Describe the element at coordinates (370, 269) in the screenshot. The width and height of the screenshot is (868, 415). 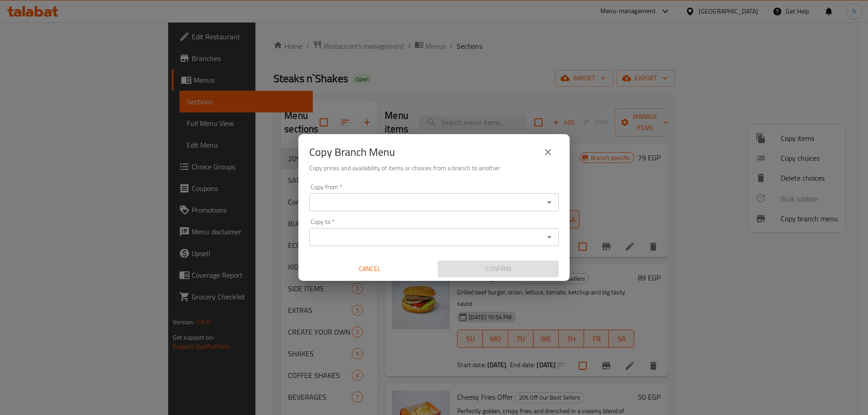
I see `button: Cancel` at that location.